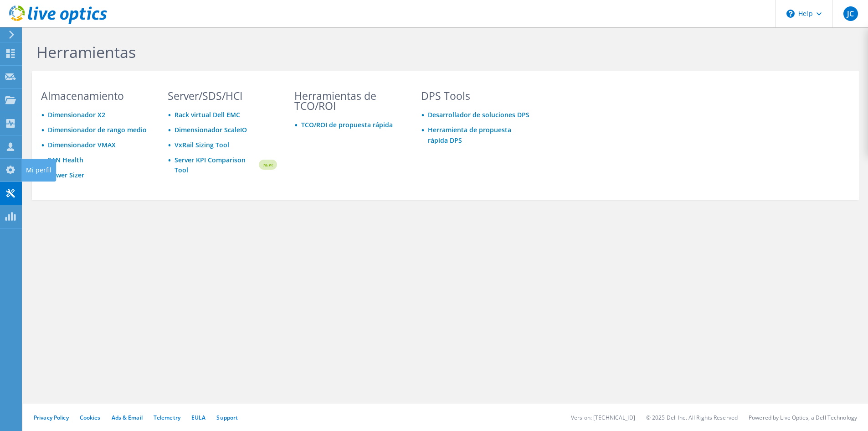 This screenshot has height=431, width=868. What do you see at coordinates (267, 164) in the screenshot?
I see `img: new-badge.svg` at bounding box center [267, 164].